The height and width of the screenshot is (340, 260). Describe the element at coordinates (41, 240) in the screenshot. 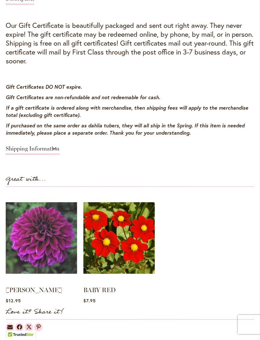

I see `img: EINSTEIN` at that location.